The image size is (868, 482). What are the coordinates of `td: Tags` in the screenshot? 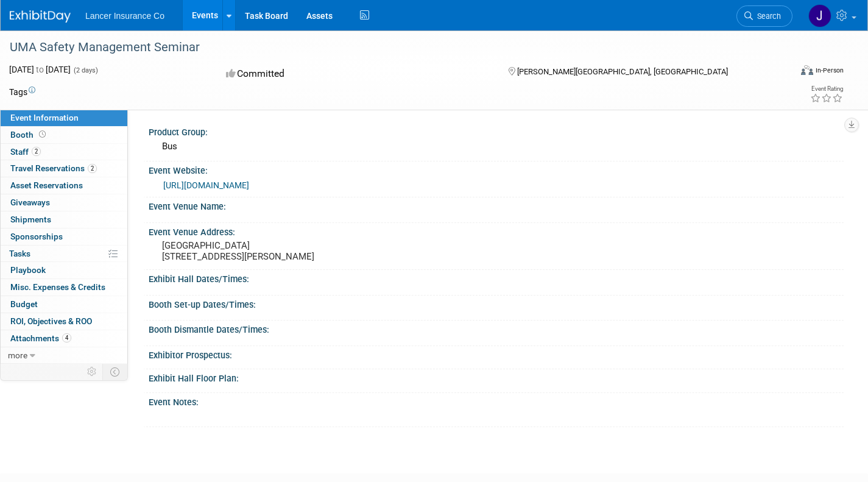 It's located at (22, 92).